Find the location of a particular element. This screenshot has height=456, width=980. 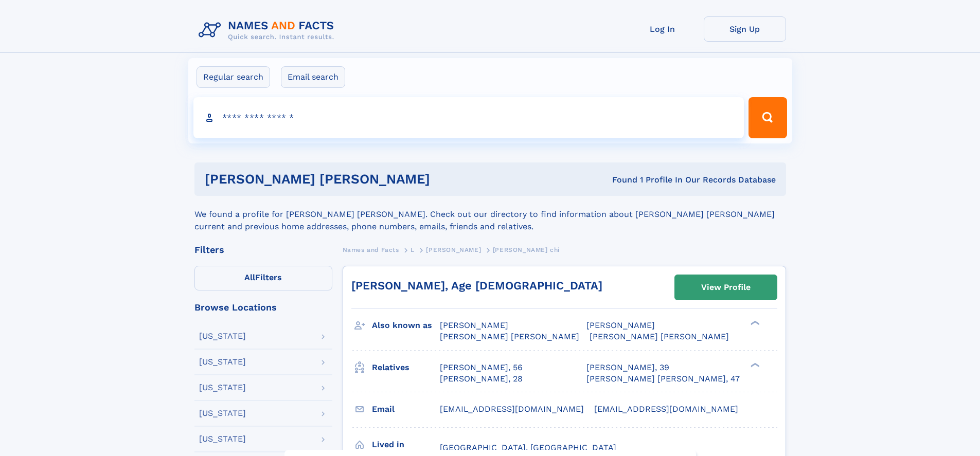

img: Logo Names and Facts is located at coordinates (268, 30).